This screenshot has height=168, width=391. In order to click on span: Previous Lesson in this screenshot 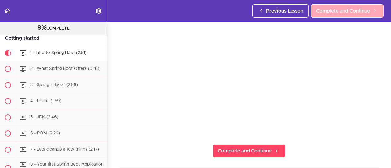, I will do `click(285, 11)`.